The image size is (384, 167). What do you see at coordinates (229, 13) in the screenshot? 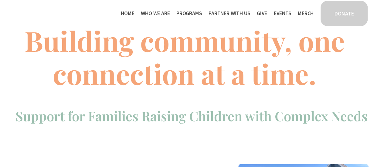
I see `span: Partner With Us` at bounding box center [229, 13].